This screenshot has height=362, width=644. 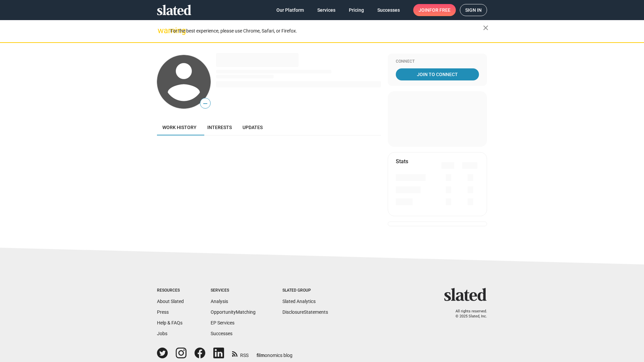 I want to click on a: About Slated, so click(x=170, y=301).